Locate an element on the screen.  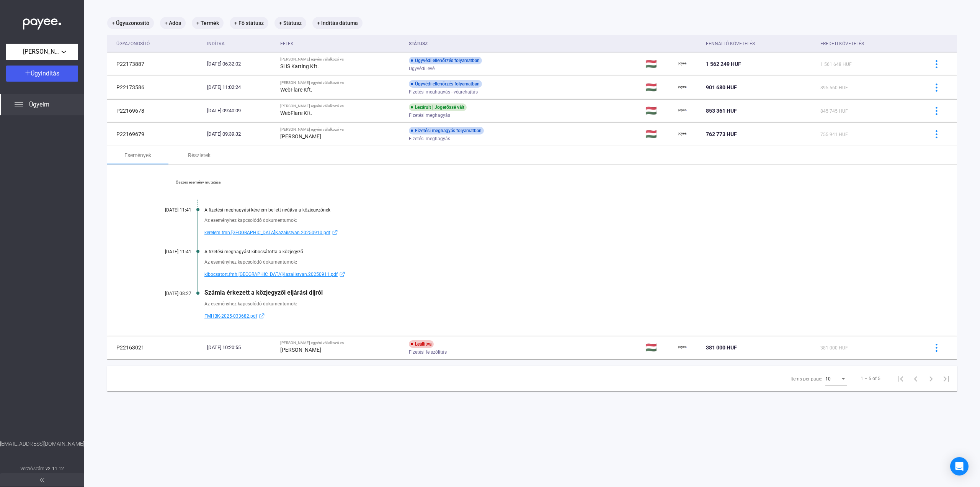
img: plus-white.svg is located at coordinates (28, 72).